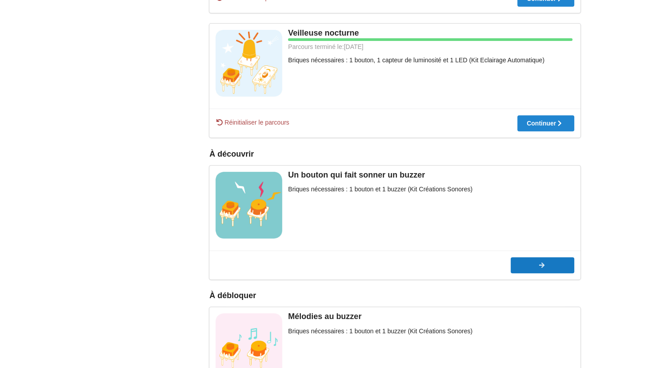 This screenshot has height=368, width=660. Describe the element at coordinates (395, 316) in the screenshot. I see `div: Mélodies au buzzer` at that location.